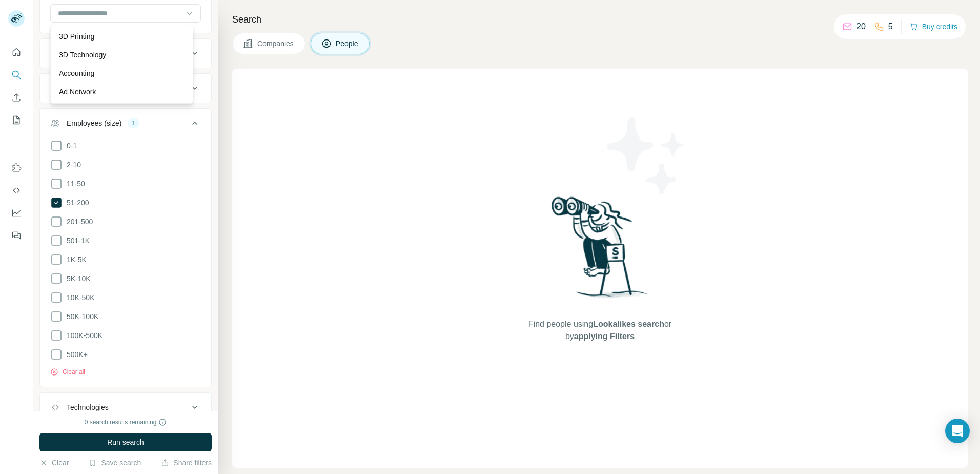 The width and height of the screenshot is (980, 474). Describe the element at coordinates (16, 98) in the screenshot. I see `button: Enrich CSV` at that location.